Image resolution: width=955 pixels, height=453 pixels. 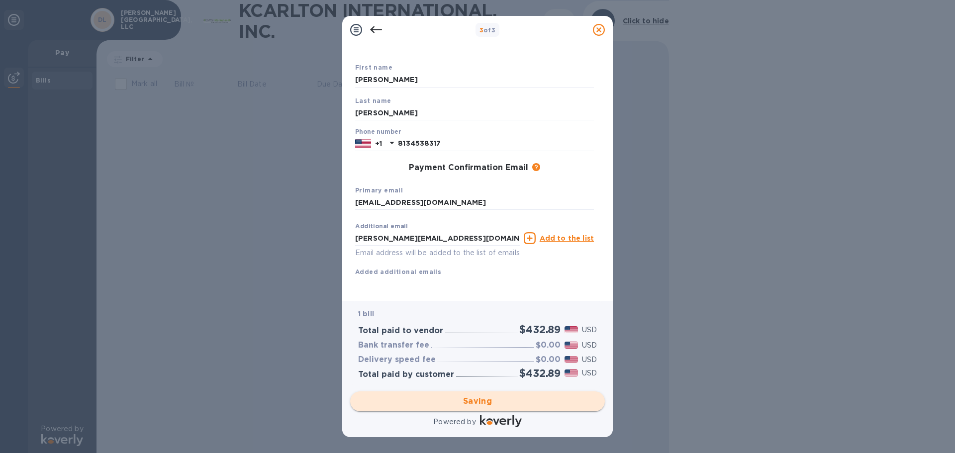 What do you see at coordinates (475, 203) in the screenshot?
I see `input: Enter your primary name` at bounding box center [475, 203].